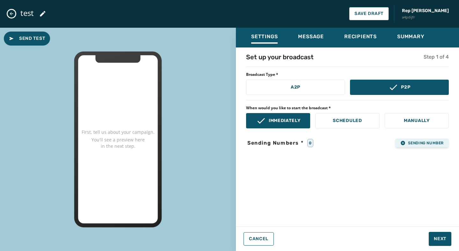 The width and height of the screenshot is (459, 251). What do you see at coordinates (369, 14) in the screenshot?
I see `span: Save Draft` at bounding box center [369, 14].